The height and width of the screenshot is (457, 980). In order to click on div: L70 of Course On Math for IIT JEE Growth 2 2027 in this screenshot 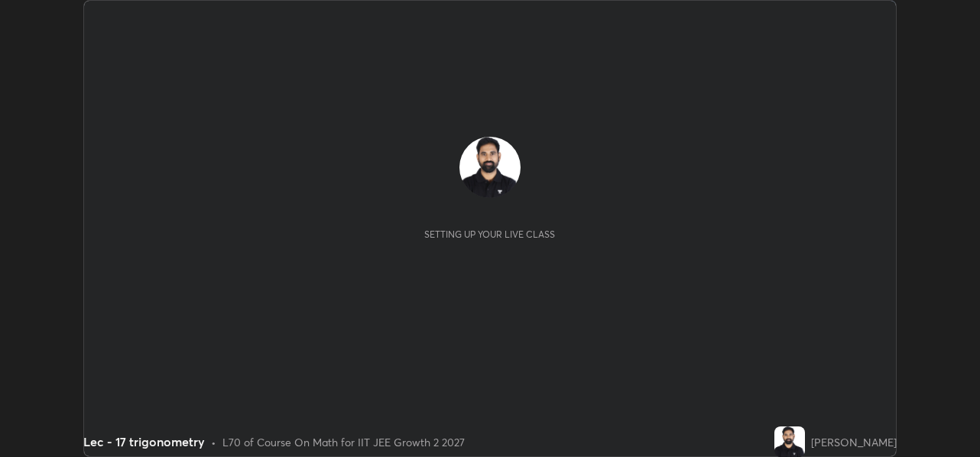, I will do `click(344, 441)`.